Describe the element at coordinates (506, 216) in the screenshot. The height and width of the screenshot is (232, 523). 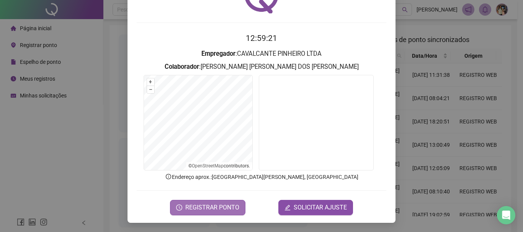
I see `div: Open Intercom Messenger` at that location.